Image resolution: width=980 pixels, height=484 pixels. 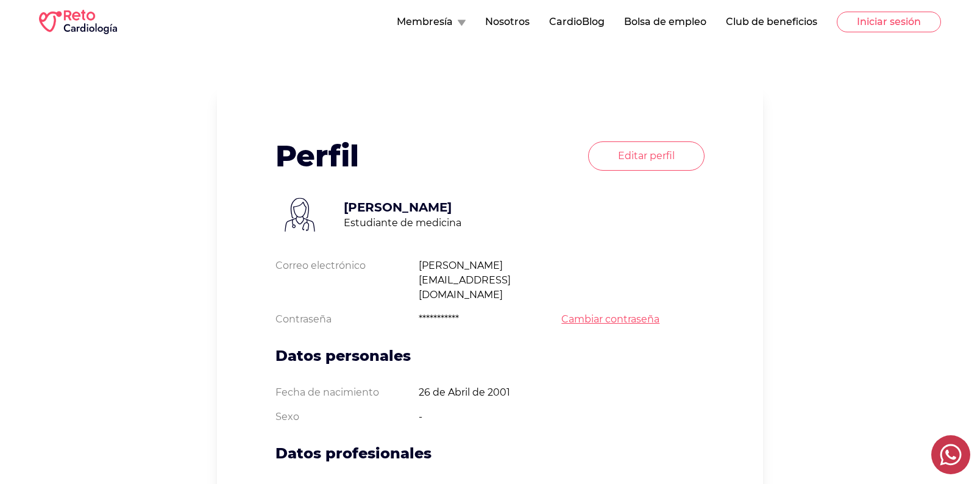 What do you see at coordinates (888, 22) in the screenshot?
I see `a: Iniciar sesión` at bounding box center [888, 22].